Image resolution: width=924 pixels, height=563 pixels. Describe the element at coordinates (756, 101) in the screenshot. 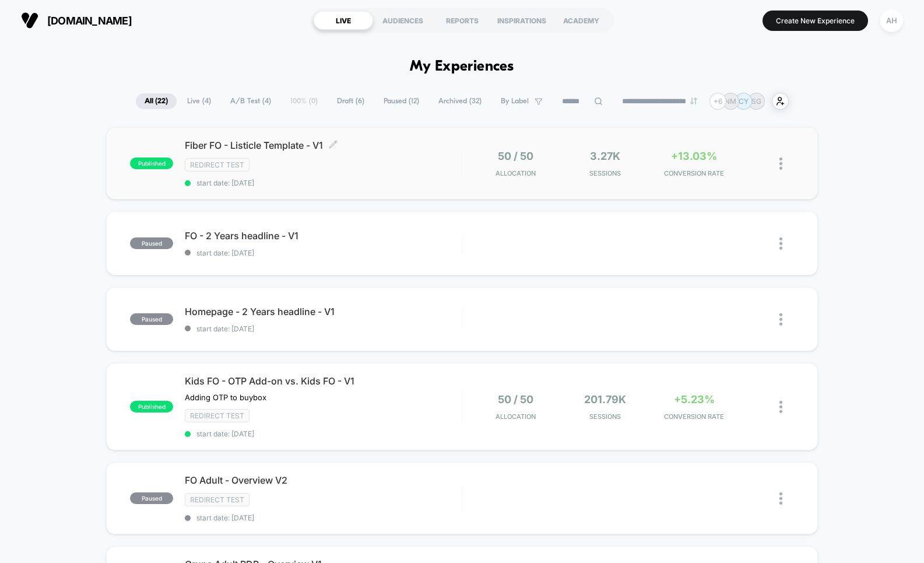

I see `p: SG` at that location.